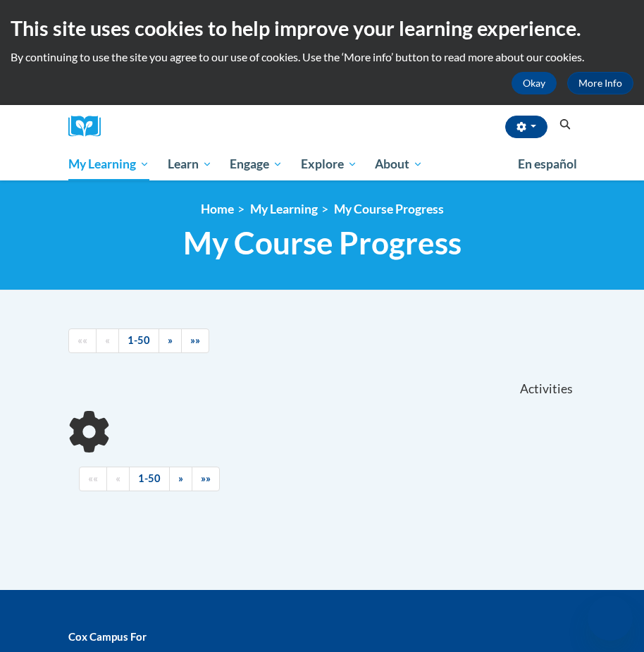 This screenshot has width=644, height=652. Describe the element at coordinates (90, 126) in the screenshot. I see `a: Cox Campus` at that location.